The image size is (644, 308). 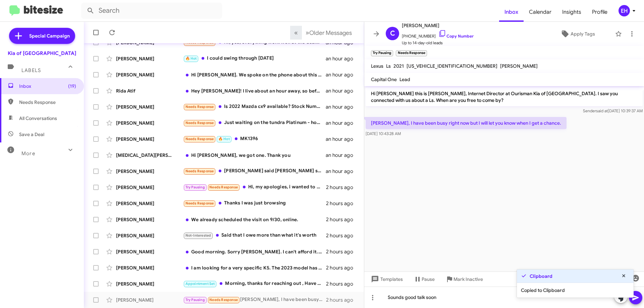 What do you see at coordinates (254, 139) in the screenshot?
I see `div: MK1396` at bounding box center [254, 139].